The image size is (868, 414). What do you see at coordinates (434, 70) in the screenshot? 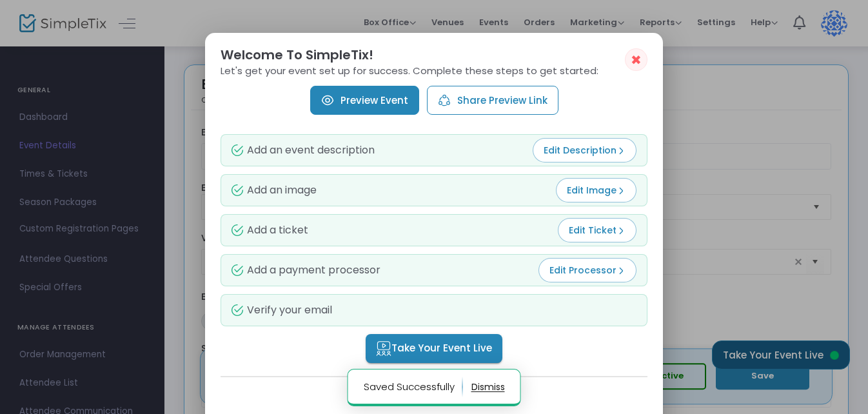
I see `p: Let's get your event set up for success. Complete these steps to get started:` at bounding box center [434, 70].